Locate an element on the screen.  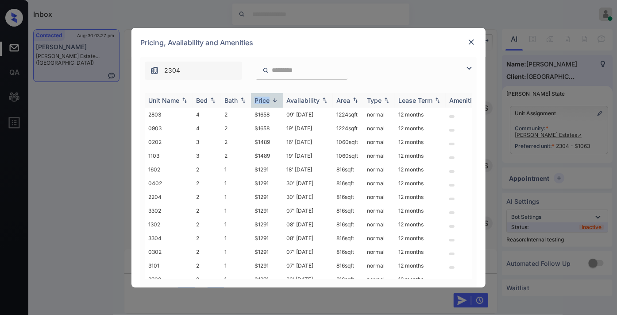
div: Pricing, Availability and Amenities is located at coordinates (309, 43).